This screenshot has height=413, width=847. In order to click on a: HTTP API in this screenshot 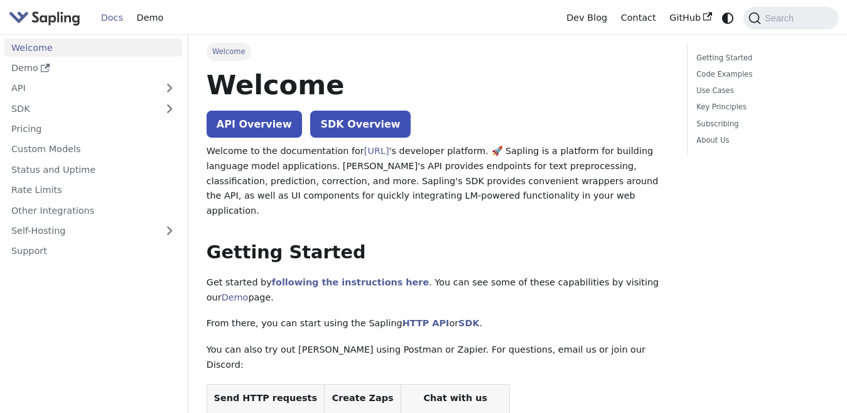, I will do `click(426, 323)`.